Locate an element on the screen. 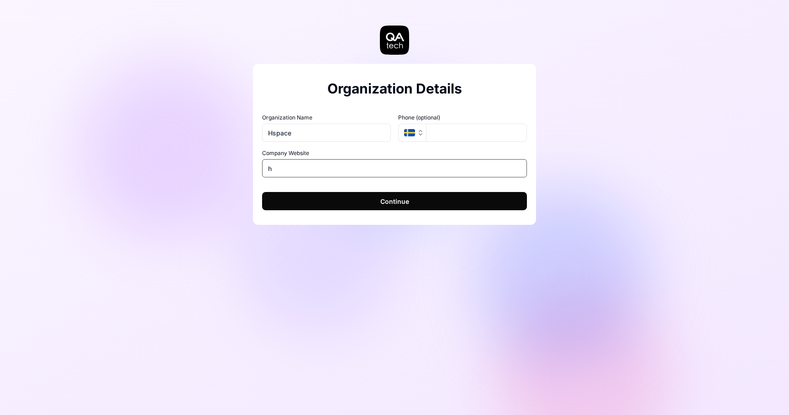 The image size is (789, 415). span: Continue is located at coordinates (394, 201).